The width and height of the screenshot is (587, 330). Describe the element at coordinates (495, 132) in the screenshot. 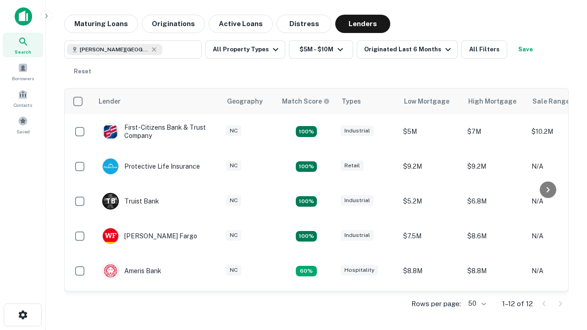

I see `td: $7M` at that location.